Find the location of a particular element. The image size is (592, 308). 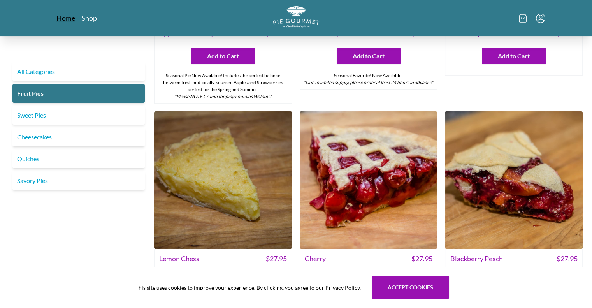

a: Cherry is located at coordinates (368, 180).